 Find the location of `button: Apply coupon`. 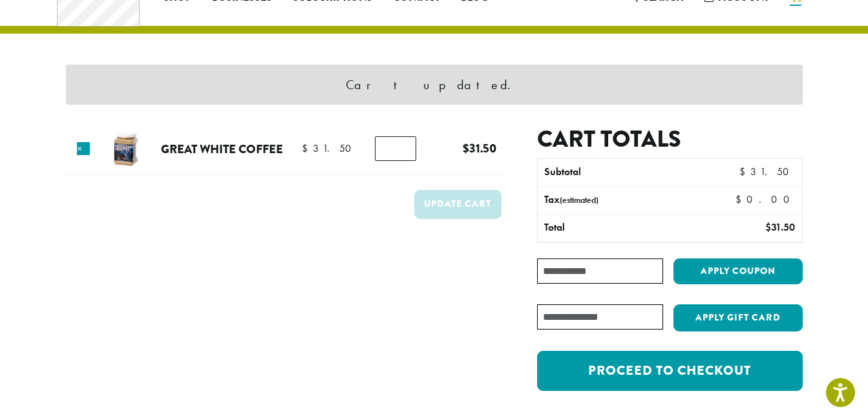

button: Apply coupon is located at coordinates (739, 272).